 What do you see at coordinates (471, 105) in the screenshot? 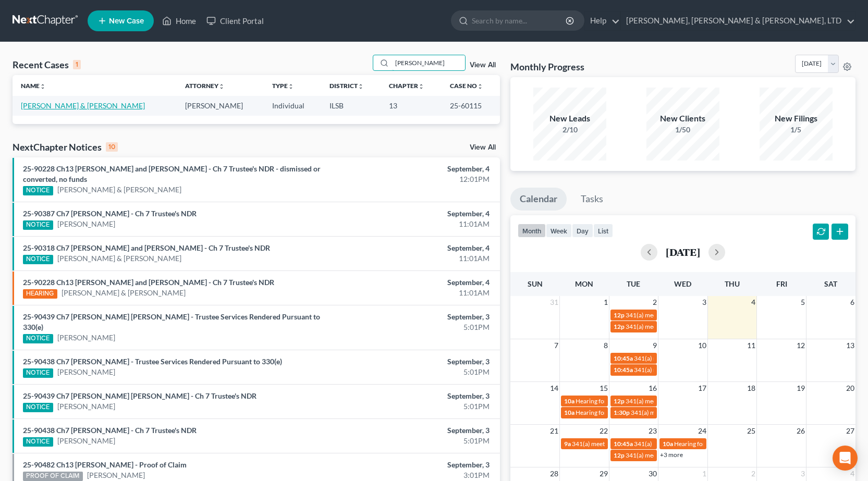
I see `td: 25-60115` at bounding box center [471, 105].